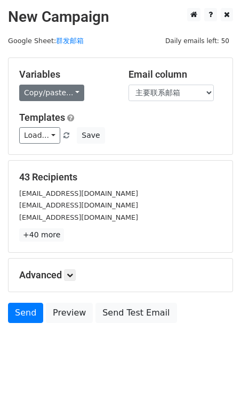 Image resolution: width=241 pixels, height=414 pixels. I want to click on a: Send Test Email, so click(136, 313).